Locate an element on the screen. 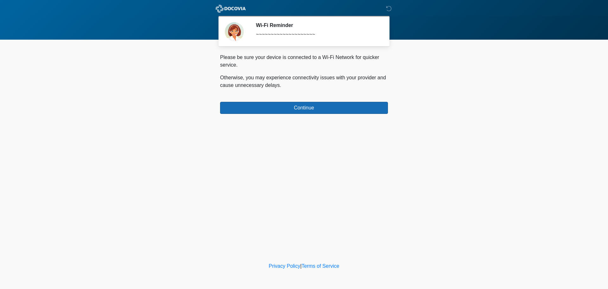 Image resolution: width=608 pixels, height=289 pixels. p: Otherwise, you may experience connectivity issues with your provider and cause unnecessary delays is located at coordinates (304, 81).